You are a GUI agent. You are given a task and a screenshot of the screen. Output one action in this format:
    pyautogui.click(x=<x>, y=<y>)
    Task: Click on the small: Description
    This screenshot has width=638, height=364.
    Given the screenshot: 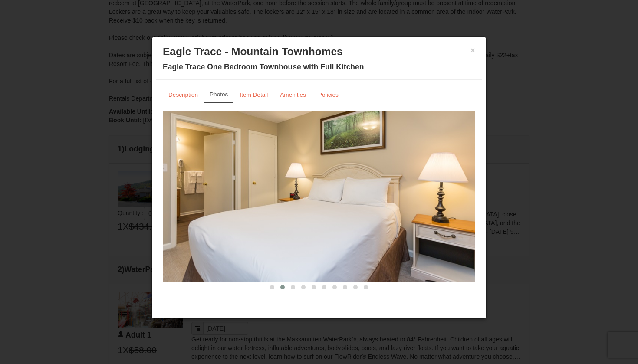 What is the action you would take?
    pyautogui.click(x=183, y=94)
    